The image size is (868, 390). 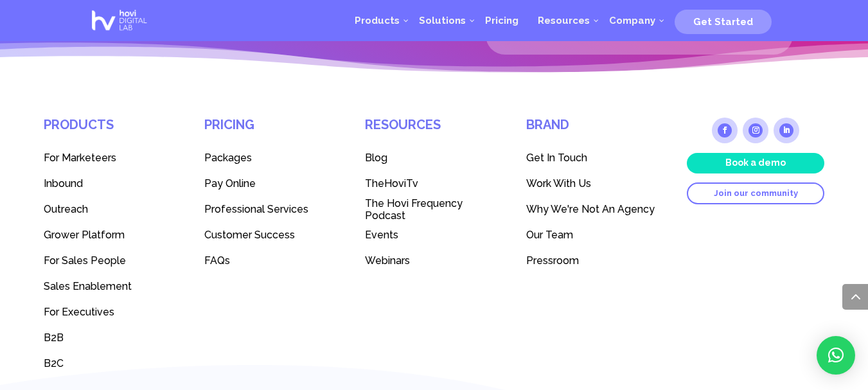 What do you see at coordinates (434, 209) in the screenshot?
I see `a: The Hovi Frequency Podcast` at bounding box center [434, 209].